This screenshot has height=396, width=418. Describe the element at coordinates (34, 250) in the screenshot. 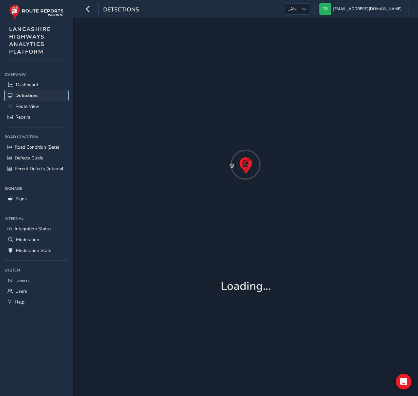

I see `span: Moderation Stats` at that location.